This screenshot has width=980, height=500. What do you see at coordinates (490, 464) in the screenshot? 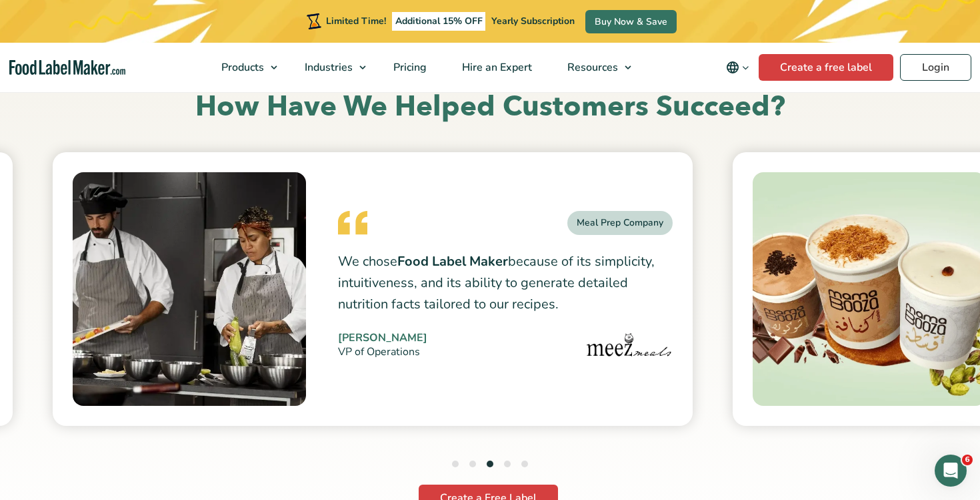
I see `button: 3 of 5` at bounding box center [490, 464].